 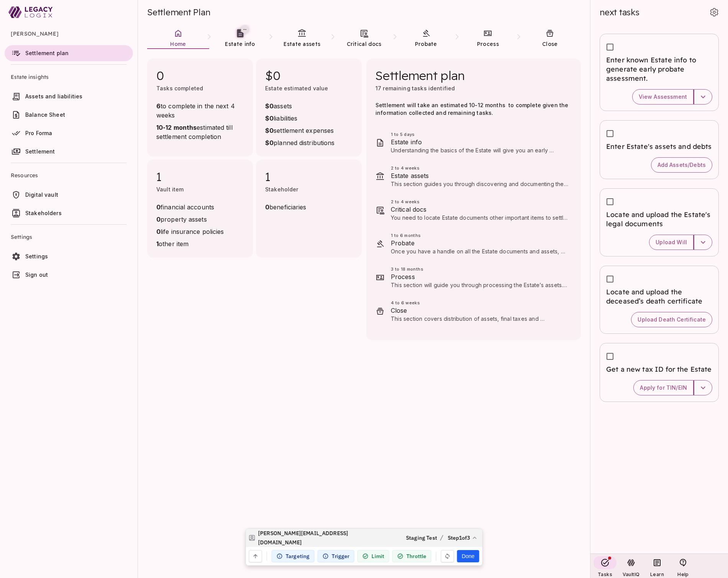 I want to click on div: Targeting, so click(x=293, y=556).